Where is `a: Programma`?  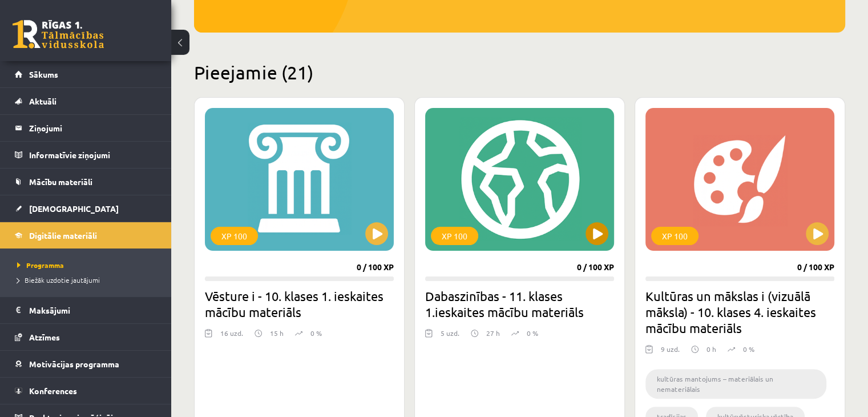 a: Programma is located at coordinates (88, 265).